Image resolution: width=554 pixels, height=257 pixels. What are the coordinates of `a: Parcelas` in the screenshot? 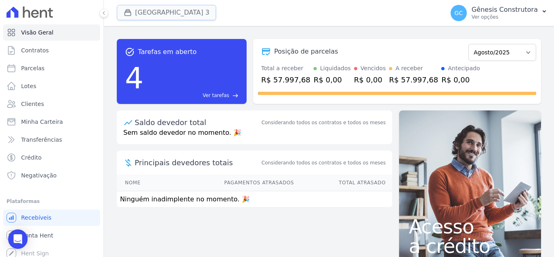 It's located at (52, 68).